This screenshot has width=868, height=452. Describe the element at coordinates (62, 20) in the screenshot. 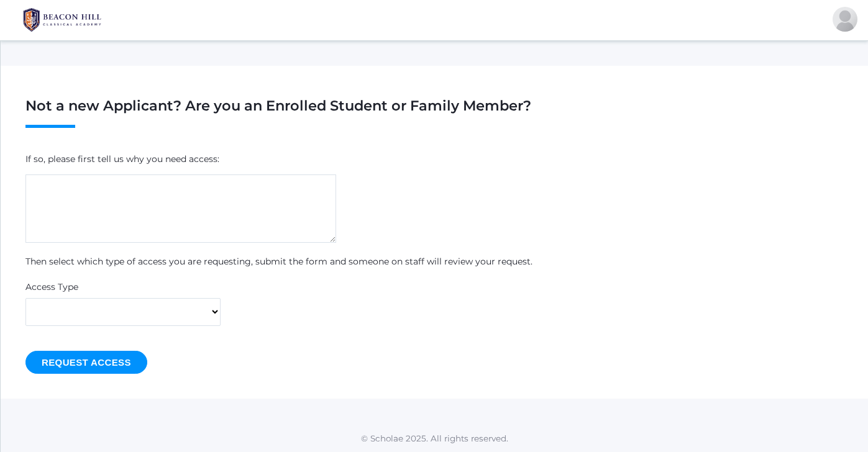

I see `img: BHCALogos-05-308ed15e86a5a0abce9b8dd61676a3503ac9727e845dece92d48e8588c001991.png` at that location.